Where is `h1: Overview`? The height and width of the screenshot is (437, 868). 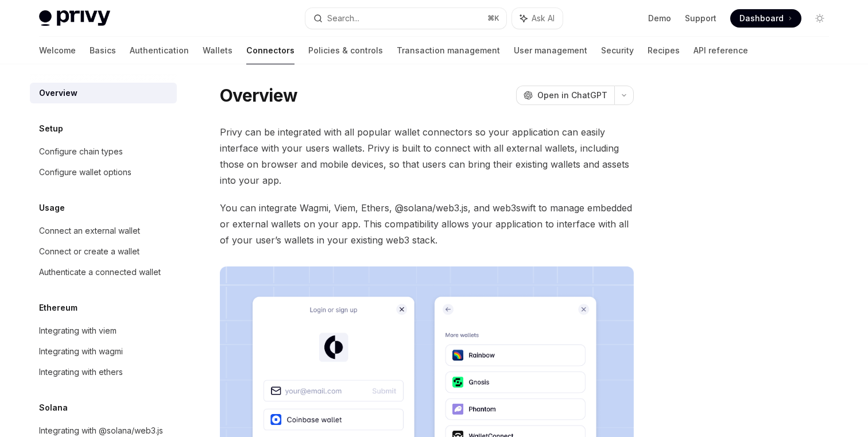 h1: Overview is located at coordinates (258, 95).